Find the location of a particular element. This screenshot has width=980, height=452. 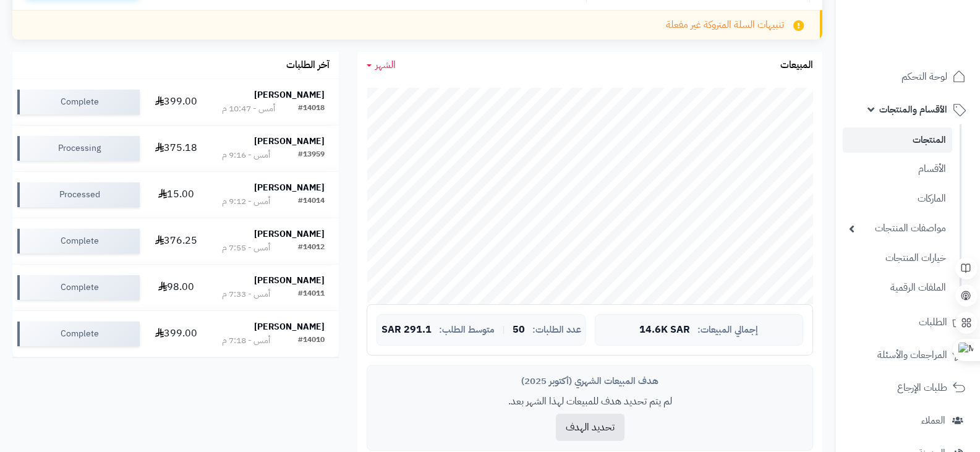

span: العملاء is located at coordinates (933, 421).